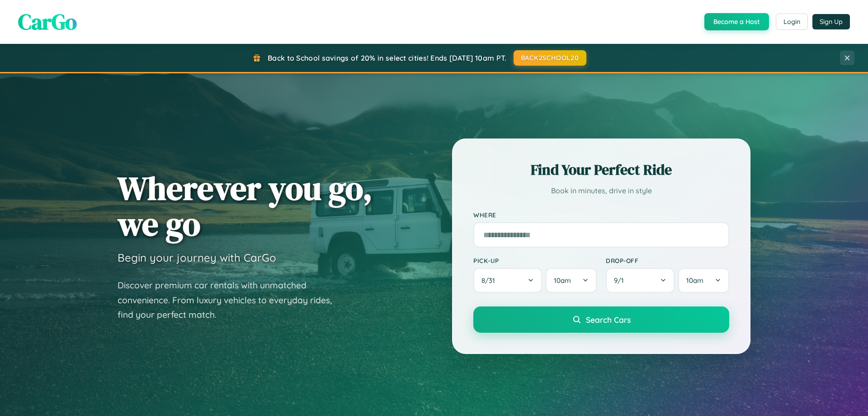 Image resolution: width=868 pixels, height=416 pixels. Describe the element at coordinates (245, 206) in the screenshot. I see `h1: Wherever you go, we go` at that location.